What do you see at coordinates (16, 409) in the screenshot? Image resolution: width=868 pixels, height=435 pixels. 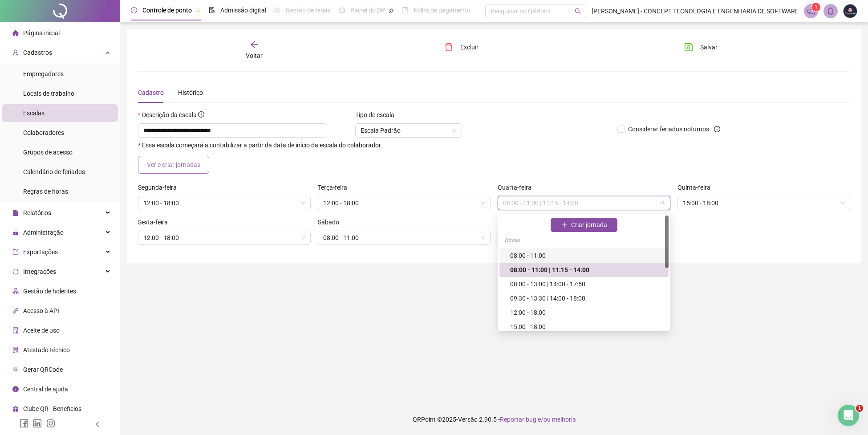 I see `span: gift` at bounding box center [16, 409].